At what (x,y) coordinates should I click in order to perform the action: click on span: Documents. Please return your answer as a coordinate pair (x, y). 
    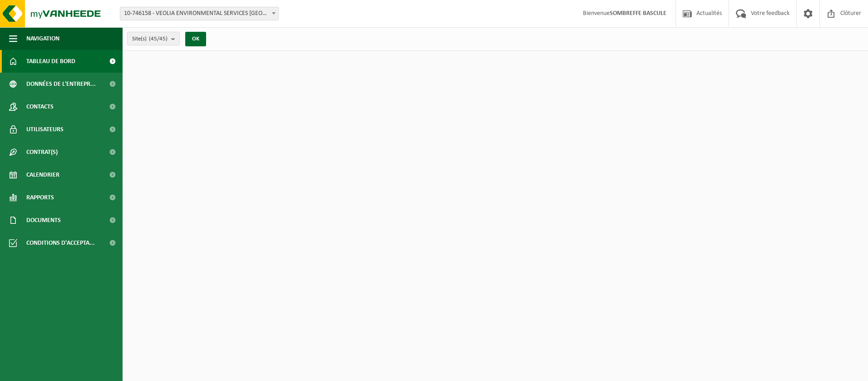
    Looking at the image, I should click on (44, 220).